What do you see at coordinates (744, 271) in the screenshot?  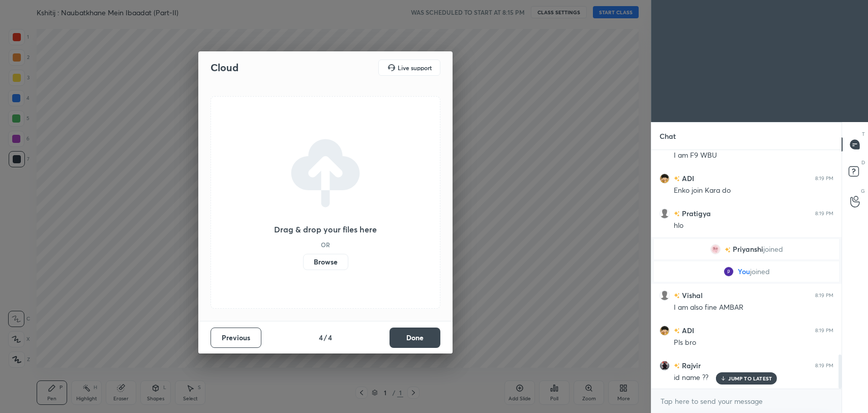 I see `span: You` at bounding box center [744, 271].